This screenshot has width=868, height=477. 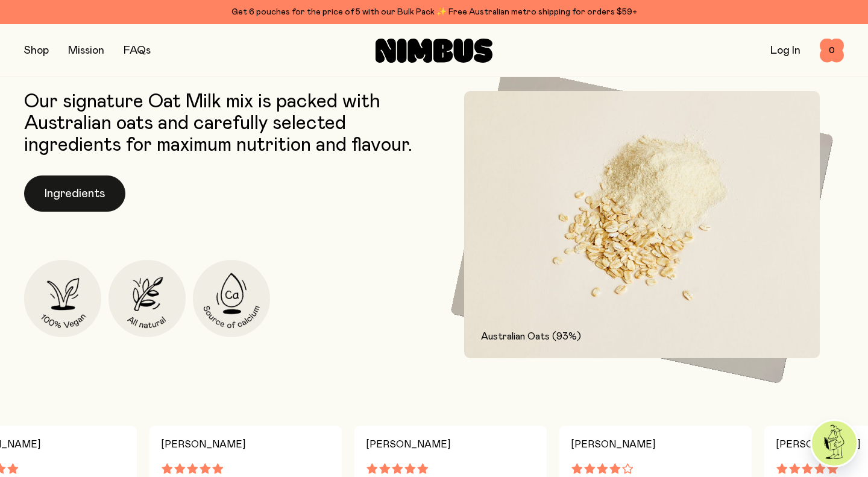 I want to click on span: 0, so click(x=832, y=51).